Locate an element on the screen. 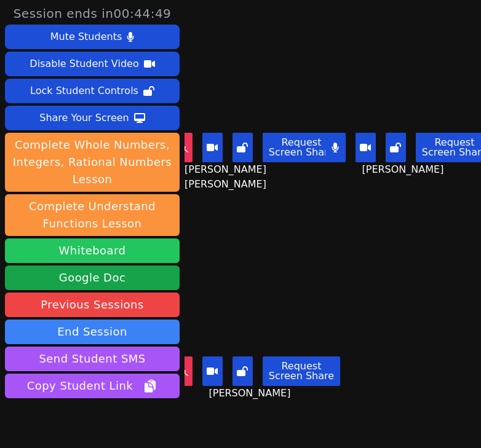 This screenshot has height=448, width=481. button: Whiteboard is located at coordinates (92, 250).